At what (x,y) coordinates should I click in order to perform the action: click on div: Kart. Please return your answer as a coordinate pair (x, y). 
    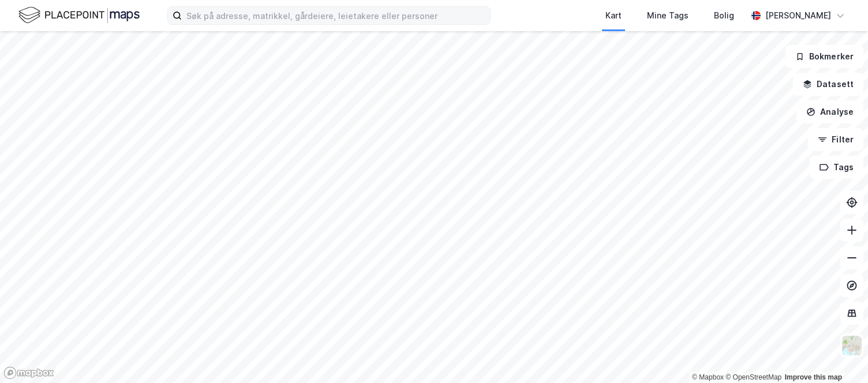
    Looking at the image, I should click on (614, 16).